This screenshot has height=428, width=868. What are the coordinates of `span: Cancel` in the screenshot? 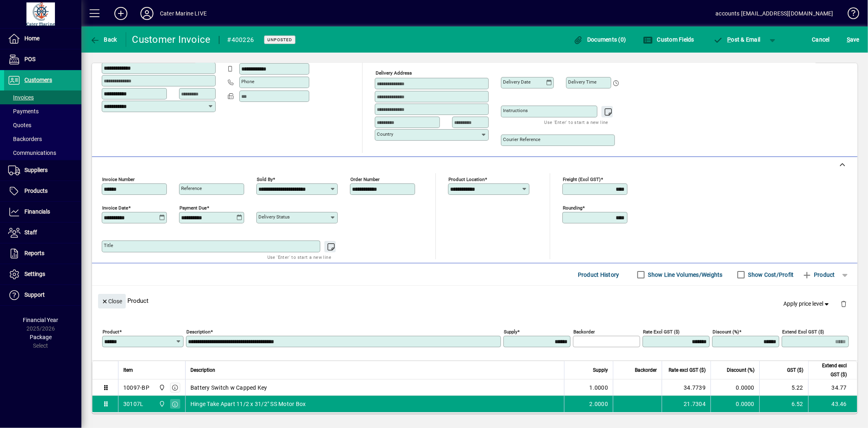 It's located at (821, 39).